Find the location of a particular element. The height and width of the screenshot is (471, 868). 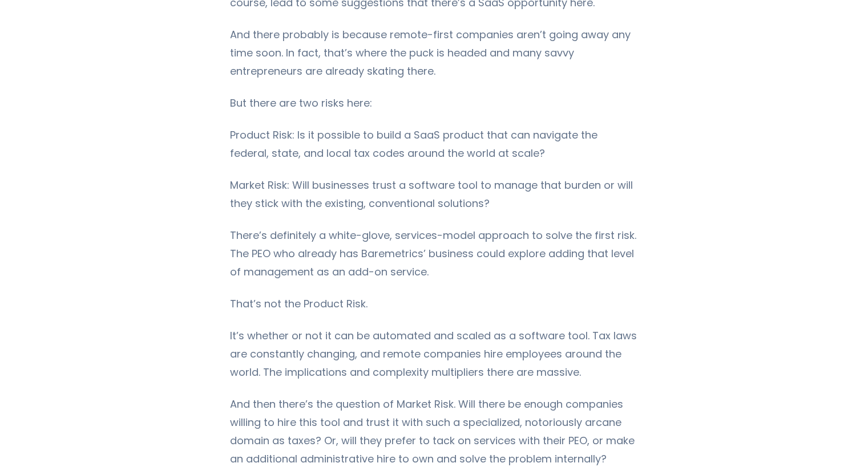

p: Product Risk: Is it possible to build a SaaS product that can navigate the federal, state, and lo... is located at coordinates (433, 144).